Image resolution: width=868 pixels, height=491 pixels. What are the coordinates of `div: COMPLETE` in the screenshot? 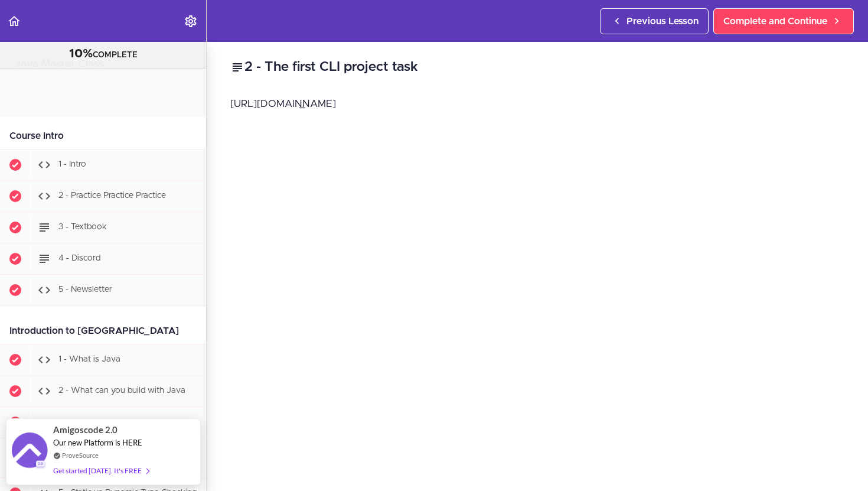 It's located at (103, 54).